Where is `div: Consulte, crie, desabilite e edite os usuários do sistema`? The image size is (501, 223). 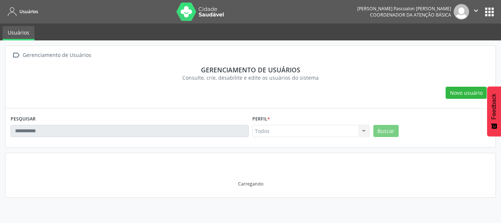
div: Consulte, crie, desabilite e edite os usuários do sistema is located at coordinates (250, 77).